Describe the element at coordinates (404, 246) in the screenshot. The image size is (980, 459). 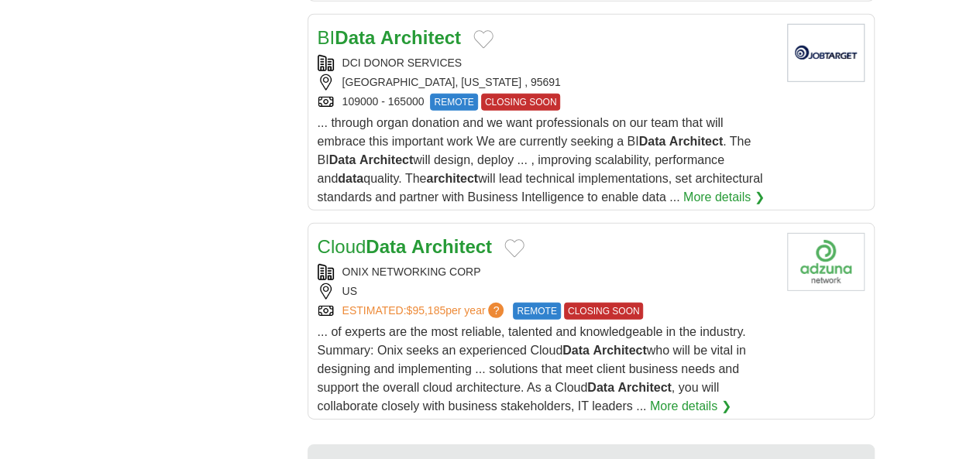
I see `a: CloudData Architect` at that location.